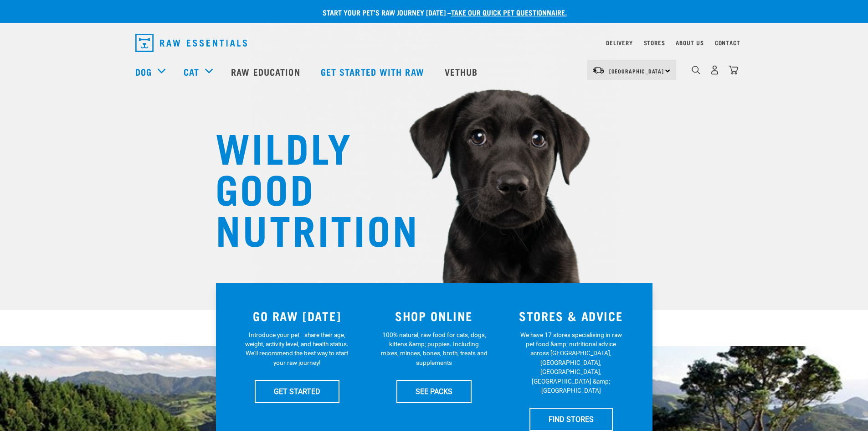 Image resolution: width=868 pixels, height=431 pixels. Describe the element at coordinates (434, 316) in the screenshot. I see `h3: SHOP ONLINE` at that location.